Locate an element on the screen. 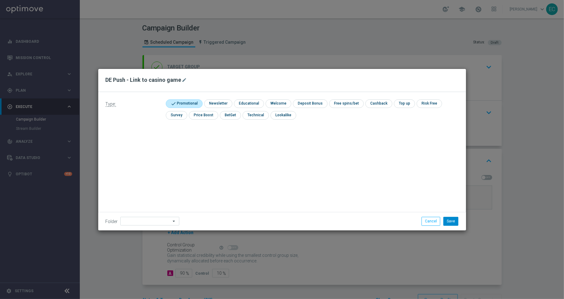 This screenshot has height=299, width=564. span: Type: is located at coordinates (111, 104).